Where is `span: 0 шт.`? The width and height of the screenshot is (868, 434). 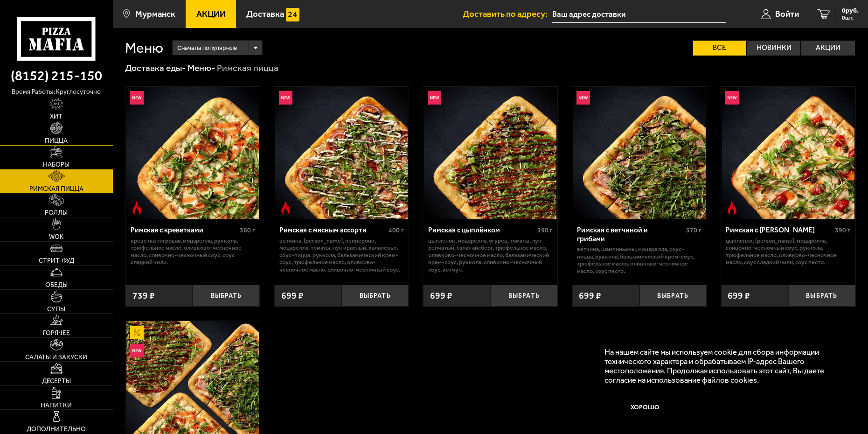
span: 0 шт. is located at coordinates (850, 18).